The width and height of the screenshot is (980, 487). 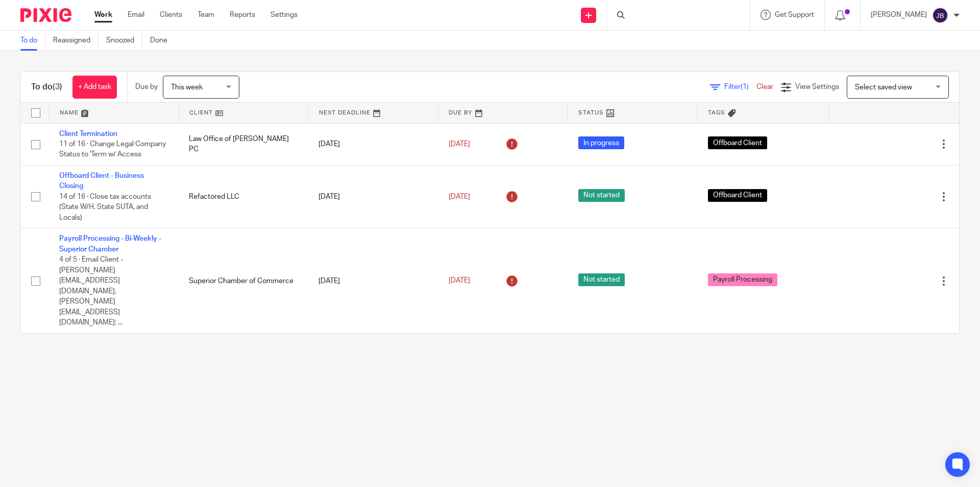 I want to click on span: (1), so click(x=745, y=87).